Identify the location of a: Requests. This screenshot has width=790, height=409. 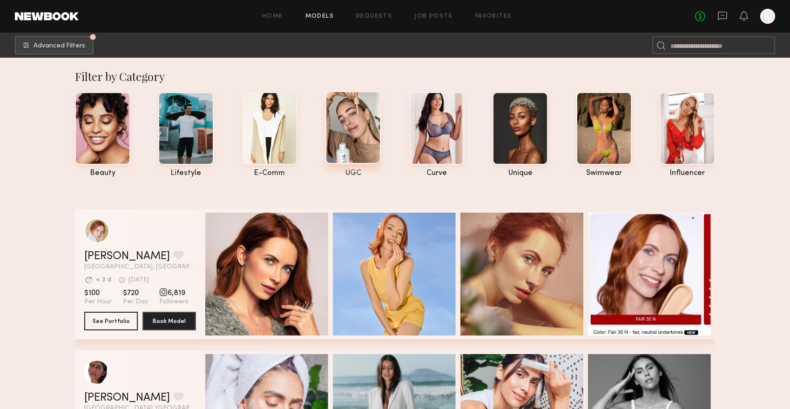
(374, 16).